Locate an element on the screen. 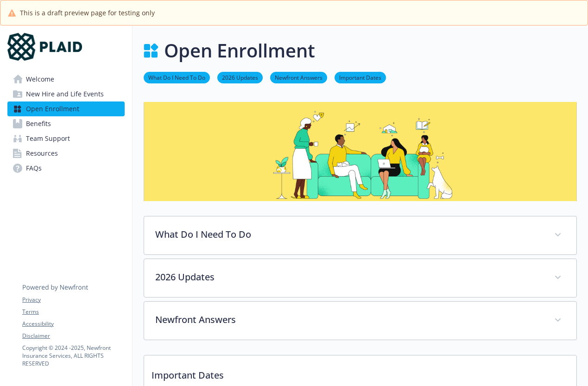 The height and width of the screenshot is (386, 588). span: Open Enrollment is located at coordinates (52, 109).